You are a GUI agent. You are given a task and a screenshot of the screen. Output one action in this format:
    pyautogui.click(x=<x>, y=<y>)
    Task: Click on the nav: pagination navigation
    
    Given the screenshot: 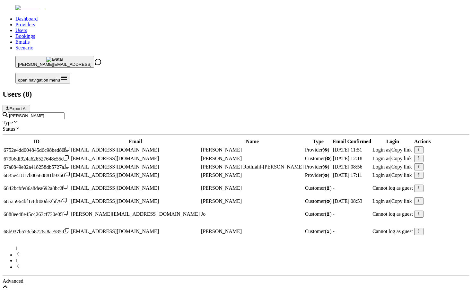 What is the action you would take?
    pyautogui.click(x=236, y=258)
    